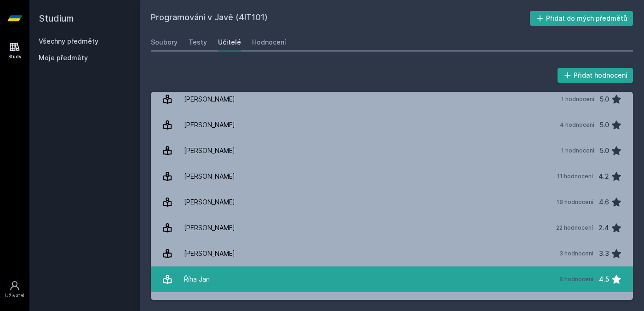 Image resolution: width=644 pixels, height=311 pixels. I want to click on div: 4.6, so click(604, 202).